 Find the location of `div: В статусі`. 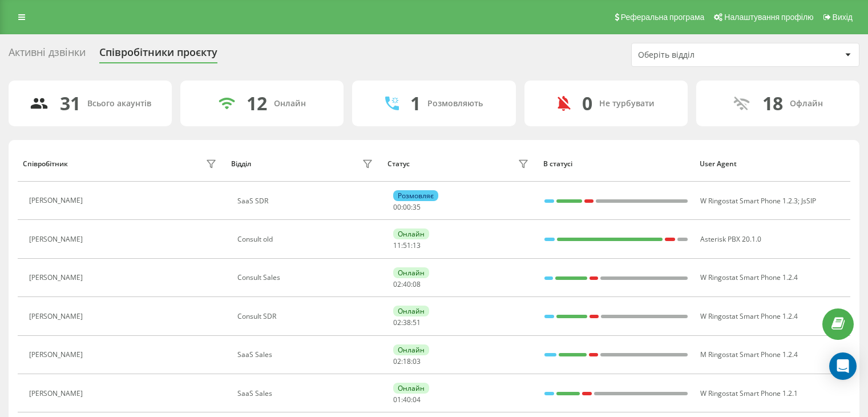

div: В статусі is located at coordinates (616, 164).